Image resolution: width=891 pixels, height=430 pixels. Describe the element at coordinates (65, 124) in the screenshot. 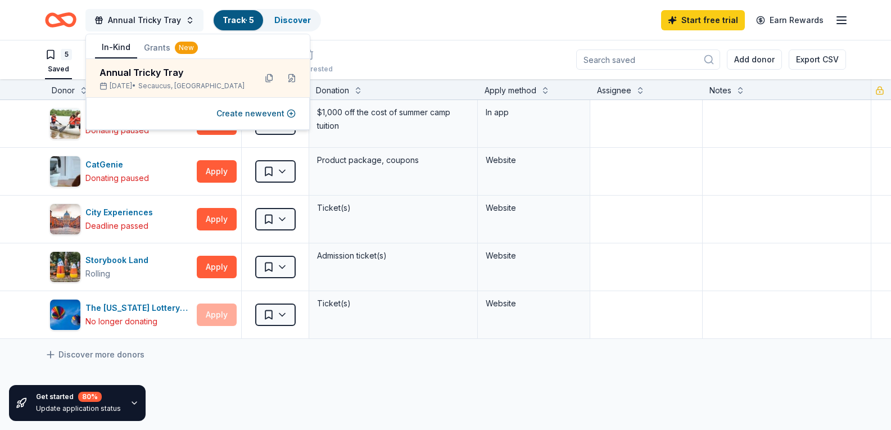

I see `img: Image for Camp Jeanne d'Arc` at that location.